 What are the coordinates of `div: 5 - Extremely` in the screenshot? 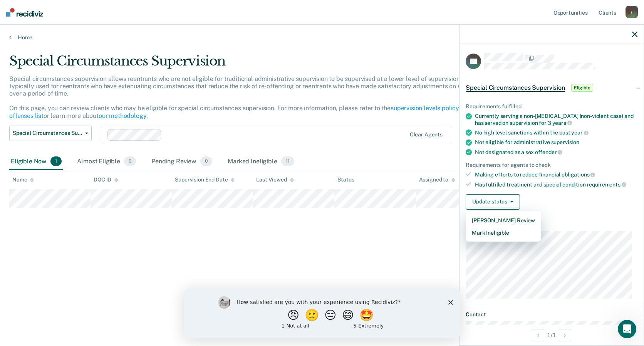 It's located at (205, 37).